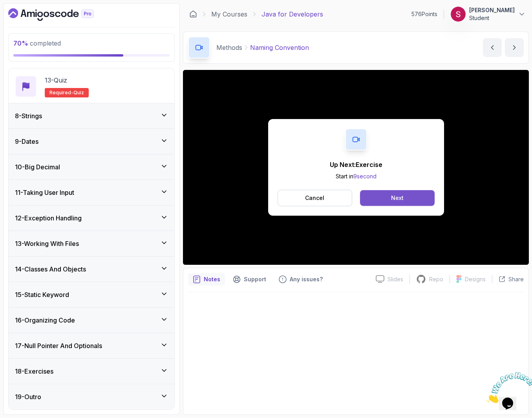 This screenshot has width=532, height=418. I want to click on button: 15-Static Keyword, so click(91, 295).